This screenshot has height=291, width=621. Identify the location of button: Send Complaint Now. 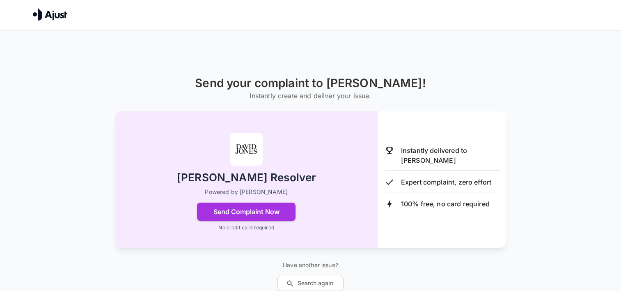
(246, 211).